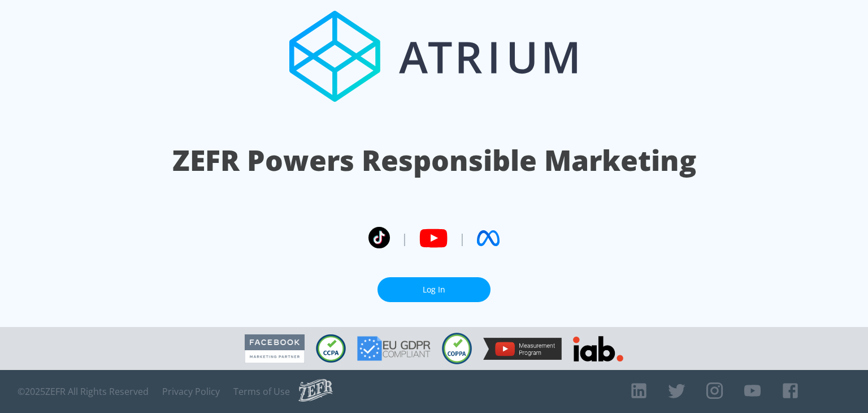 The height and width of the screenshot is (413, 868). Describe the element at coordinates (83, 391) in the screenshot. I see `span: © 2025 ZEFR All Rights Reserved` at that location.